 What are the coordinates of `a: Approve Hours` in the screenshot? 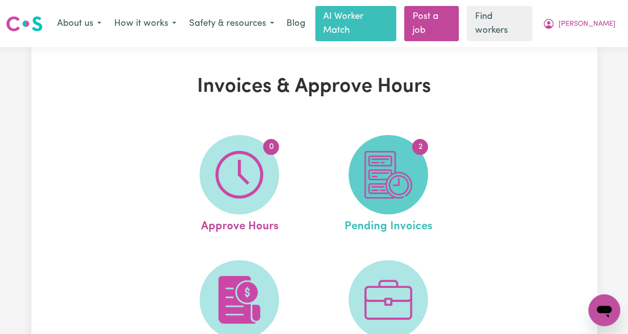 It's located at (239, 185).